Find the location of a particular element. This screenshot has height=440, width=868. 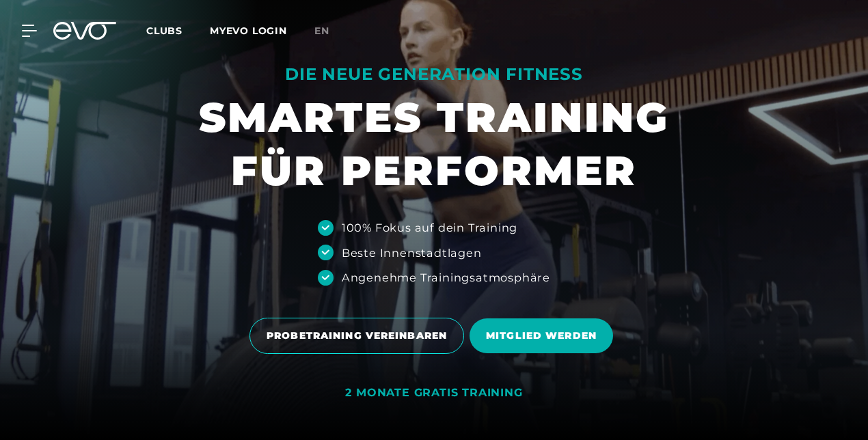

div: Angenehme Trainingsatmosphäre is located at coordinates (446, 278).